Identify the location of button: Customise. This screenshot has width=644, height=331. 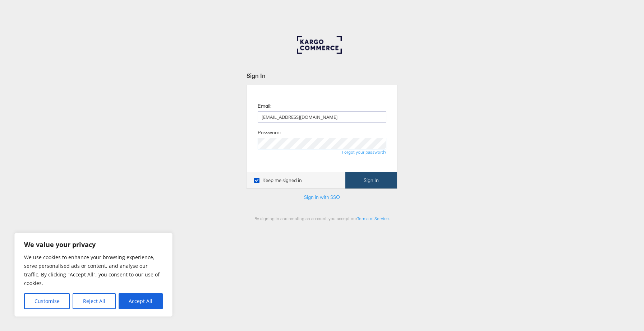
(47, 301).